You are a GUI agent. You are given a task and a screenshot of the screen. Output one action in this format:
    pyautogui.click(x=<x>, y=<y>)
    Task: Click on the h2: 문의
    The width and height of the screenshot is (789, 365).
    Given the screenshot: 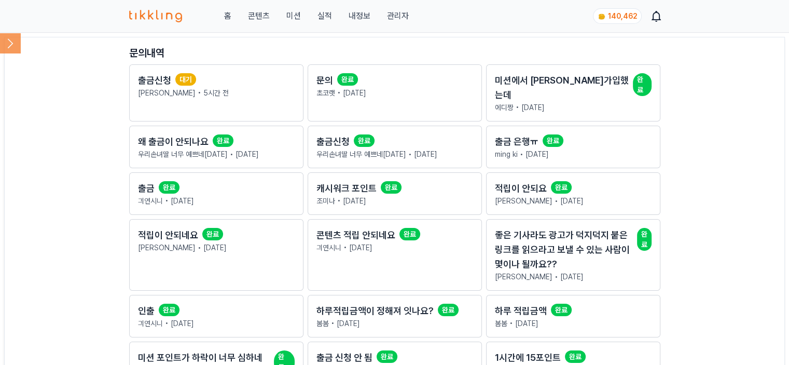 What is the action you would take?
    pyautogui.click(x=325, y=80)
    